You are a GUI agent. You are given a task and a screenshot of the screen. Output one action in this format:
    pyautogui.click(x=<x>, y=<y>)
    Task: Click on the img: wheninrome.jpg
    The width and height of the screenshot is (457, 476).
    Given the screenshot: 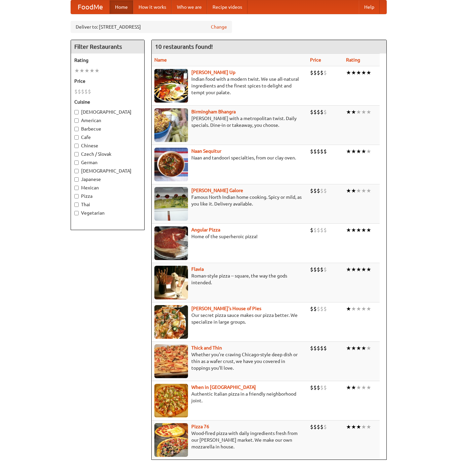 What is the action you would take?
    pyautogui.click(x=171, y=400)
    